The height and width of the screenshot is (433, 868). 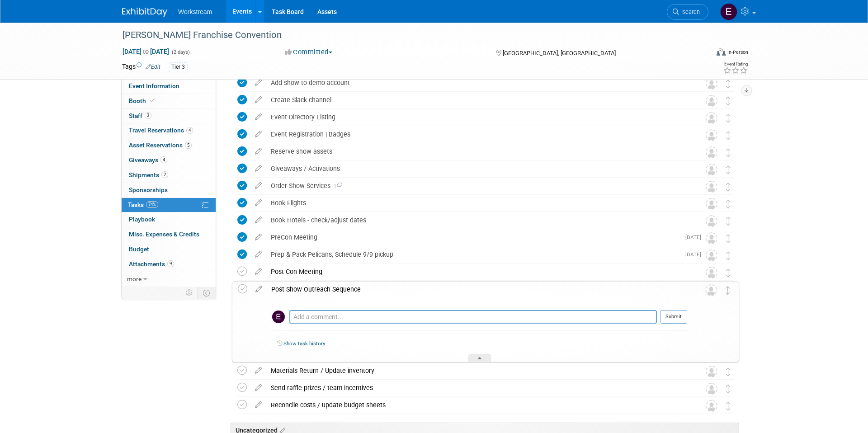 What do you see at coordinates (477, 405) in the screenshot?
I see `div: Reconcile costs / update budget sheets` at bounding box center [477, 405].